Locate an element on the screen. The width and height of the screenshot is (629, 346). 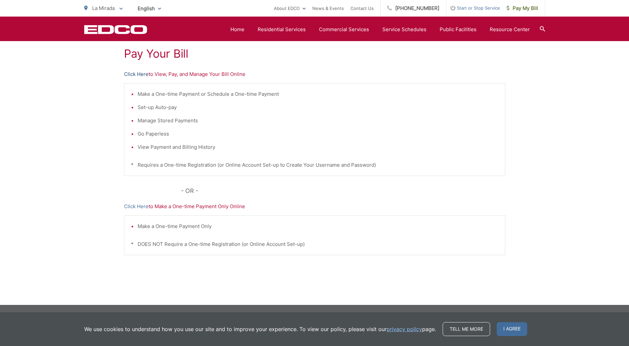
a: About EDCO is located at coordinates (290, 8).